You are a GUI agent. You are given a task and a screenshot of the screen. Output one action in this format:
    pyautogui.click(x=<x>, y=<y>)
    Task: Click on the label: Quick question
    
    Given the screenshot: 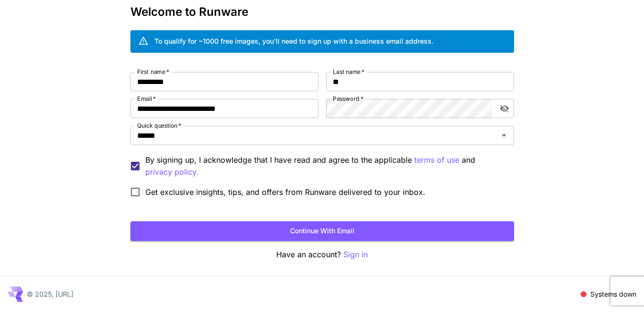 What is the action you would take?
    pyautogui.click(x=159, y=125)
    